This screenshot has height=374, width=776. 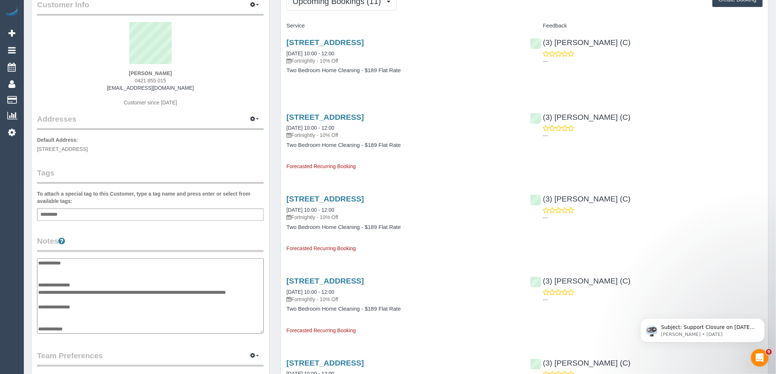 I want to click on legend: Notes, so click(x=150, y=244).